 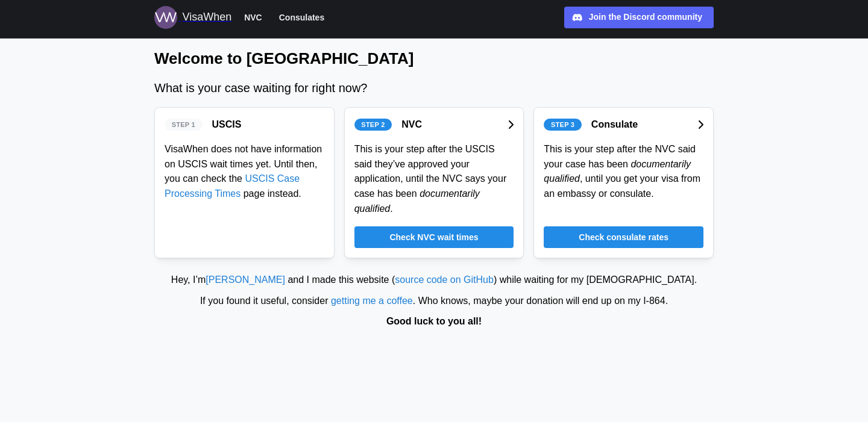 What do you see at coordinates (372, 300) in the screenshot?
I see `a: getting me a coffee` at bounding box center [372, 300].